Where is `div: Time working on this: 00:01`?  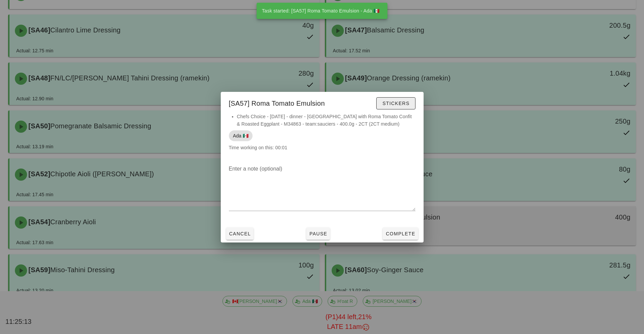 div: Time working on this: 00:01 is located at coordinates (322, 136).